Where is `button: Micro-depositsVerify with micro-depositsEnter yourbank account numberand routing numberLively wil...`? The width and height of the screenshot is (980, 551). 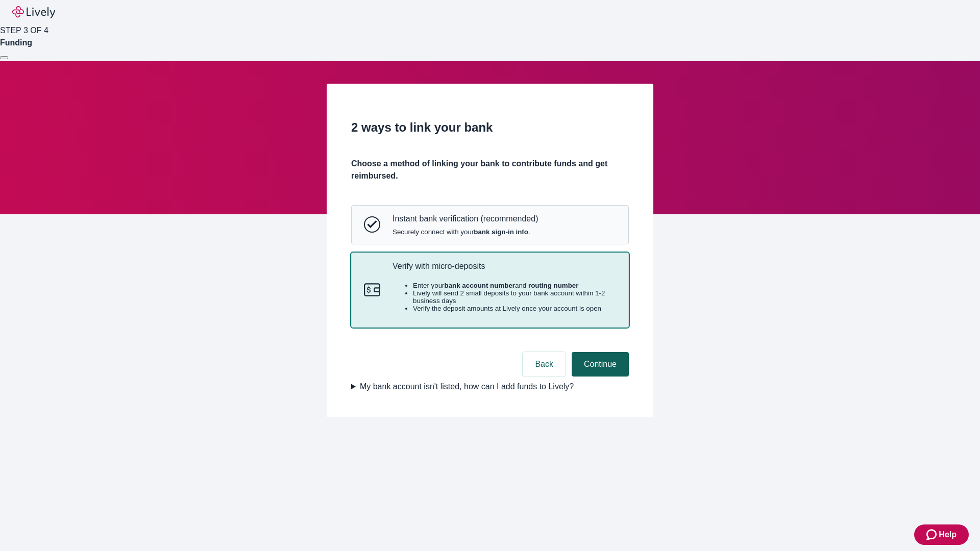
button: Micro-depositsVerify with micro-depositsEnter yourbank account numberand routing numberLively wil... is located at coordinates (490, 291).